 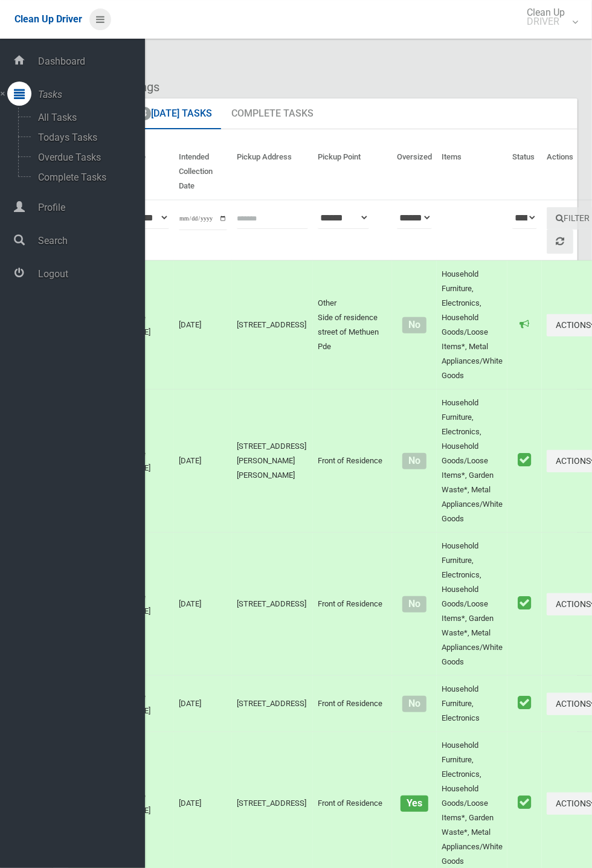 What do you see at coordinates (84, 157) in the screenshot?
I see `span: Overdue Tasks` at bounding box center [84, 157].